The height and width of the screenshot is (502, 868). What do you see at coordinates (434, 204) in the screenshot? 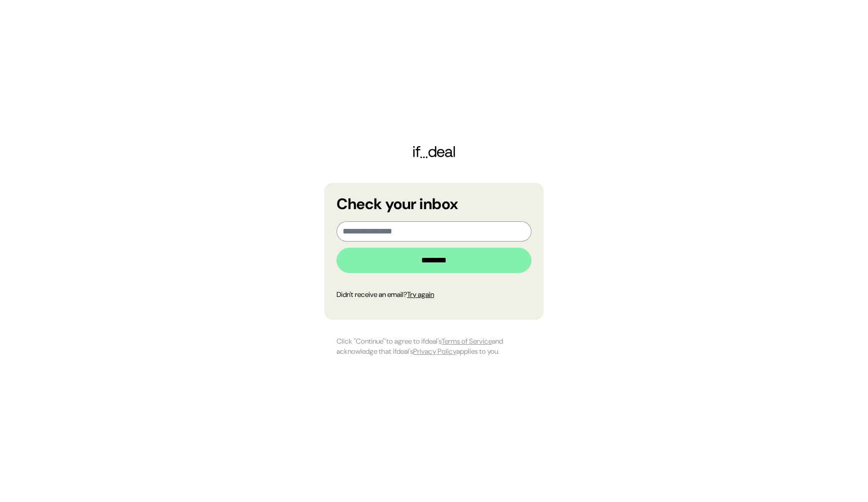
I see `div: Check your inbox` at bounding box center [434, 204].